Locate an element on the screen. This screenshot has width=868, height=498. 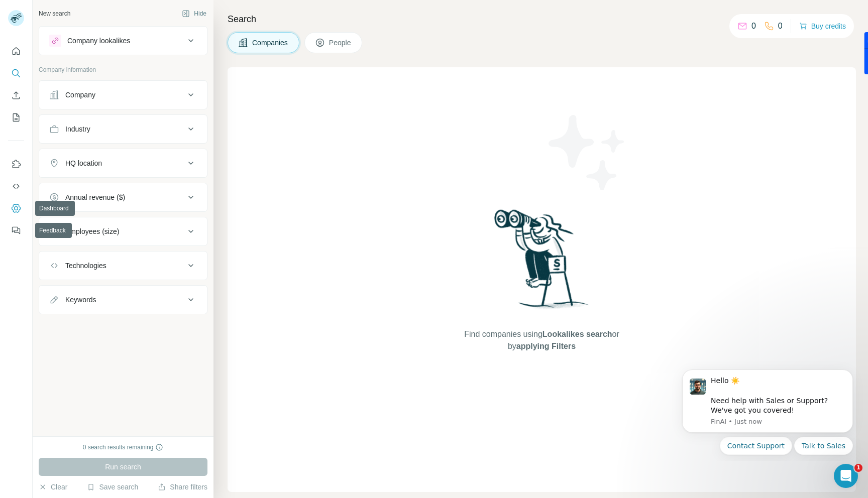
button: Keywords is located at coordinates (123, 300).